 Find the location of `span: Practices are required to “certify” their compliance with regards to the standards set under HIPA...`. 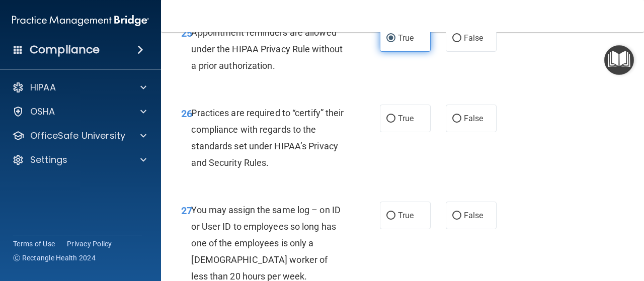

span: Practices are required to “certify” their compliance with regards to the standards set under HIPA... is located at coordinates (267, 138).